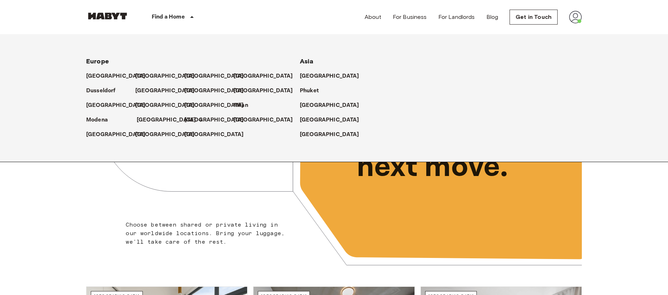  Describe the element at coordinates (457, 17) in the screenshot. I see `a: For Landlords` at that location.